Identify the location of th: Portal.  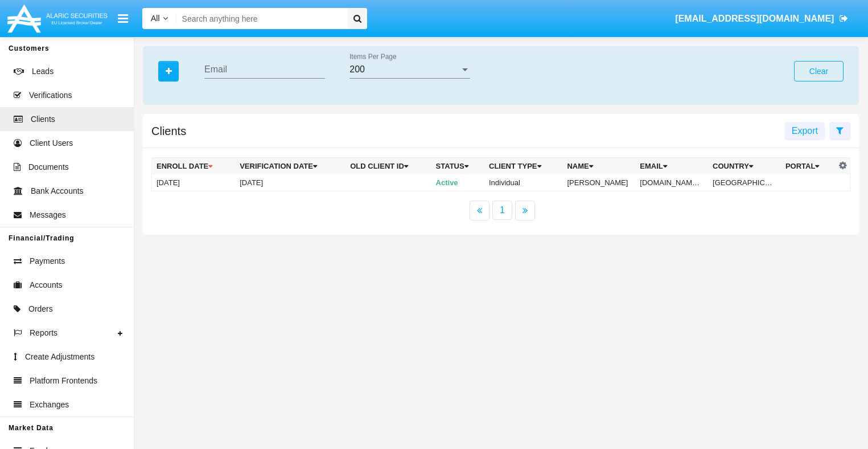
(808, 166).